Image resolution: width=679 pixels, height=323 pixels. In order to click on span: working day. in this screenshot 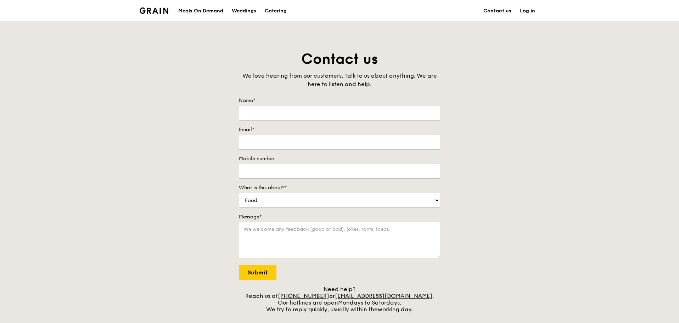, I will do `click(396, 309)`.